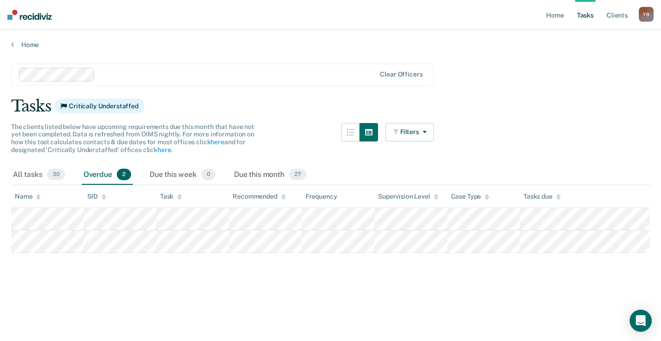  What do you see at coordinates (28, 197) in the screenshot?
I see `div: Name` at bounding box center [28, 197].